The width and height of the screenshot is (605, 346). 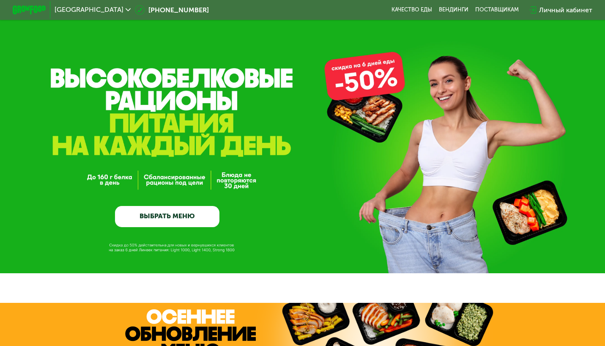 I want to click on a: Качество еды, so click(x=412, y=10).